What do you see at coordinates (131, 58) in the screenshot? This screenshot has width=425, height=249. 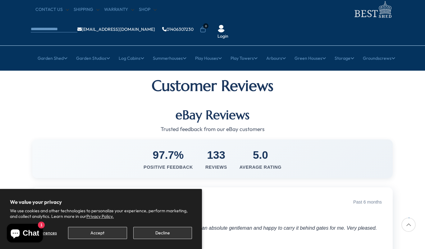 I see `a: Log Cabins` at bounding box center [131, 58].